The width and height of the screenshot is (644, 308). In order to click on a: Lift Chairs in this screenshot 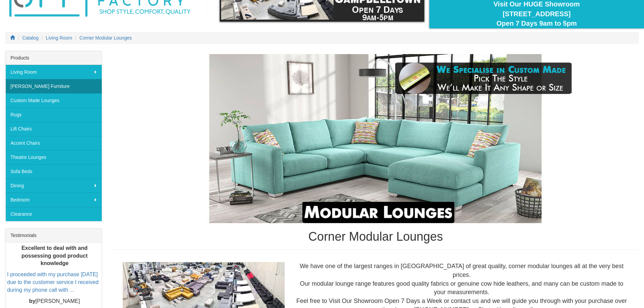, I will do `click(54, 129)`.